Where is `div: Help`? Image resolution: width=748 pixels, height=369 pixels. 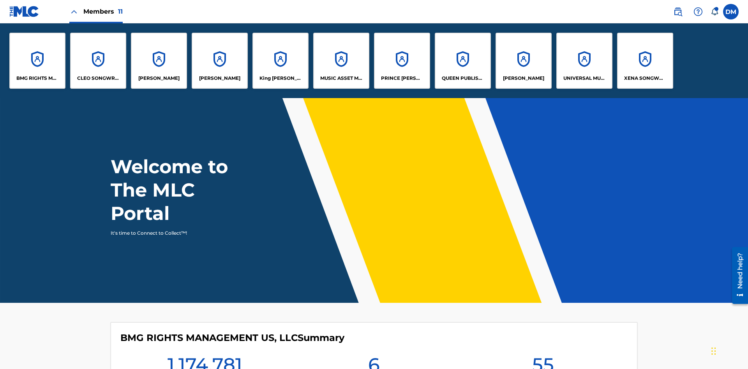 div: Help is located at coordinates (698, 12).